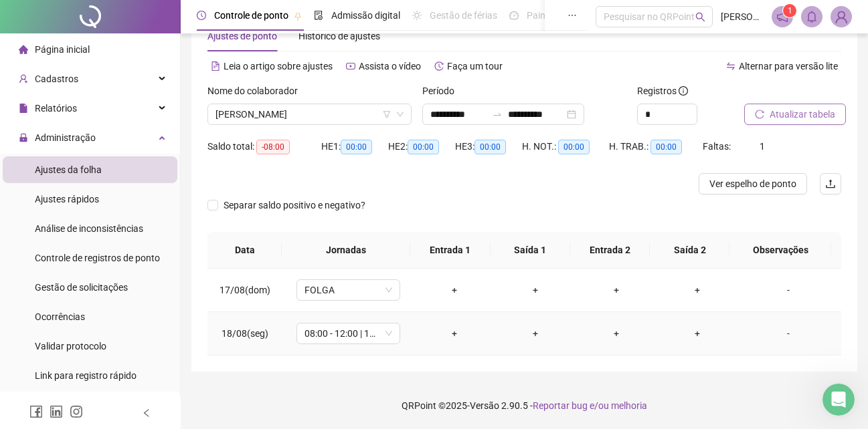 The image size is (868, 429). What do you see at coordinates (700, 17) in the screenshot?
I see `span: search` at bounding box center [700, 17].